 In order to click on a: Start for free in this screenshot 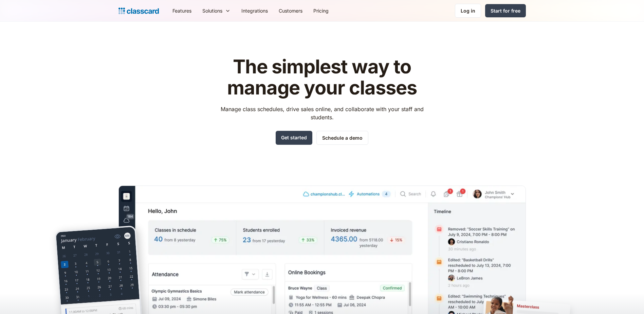, I will do `click(506, 10)`.